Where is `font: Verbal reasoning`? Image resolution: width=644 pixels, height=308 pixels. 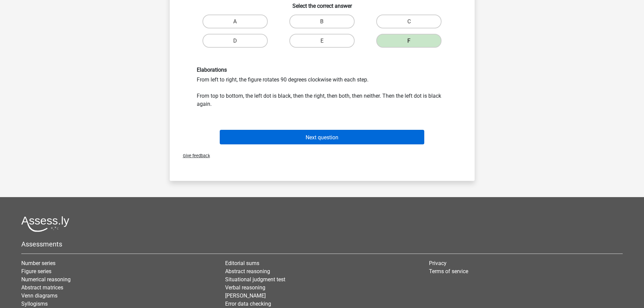
font: Verbal reasoning is located at coordinates (245, 287).